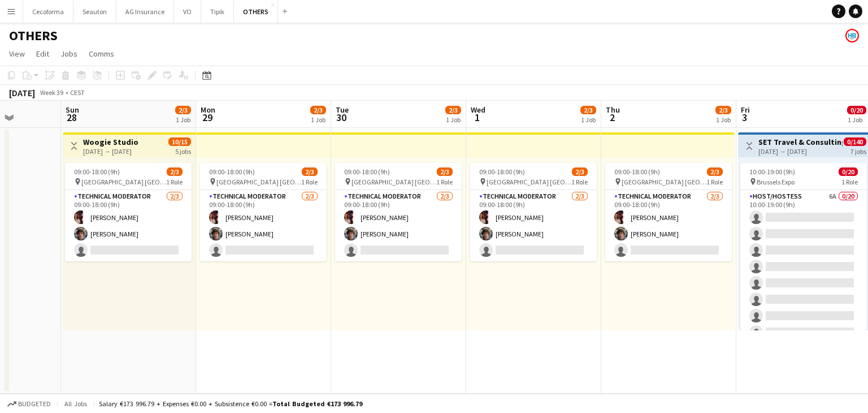 Image resolution: width=868 pixels, height=413 pixels. I want to click on div: CEST, so click(77, 92).